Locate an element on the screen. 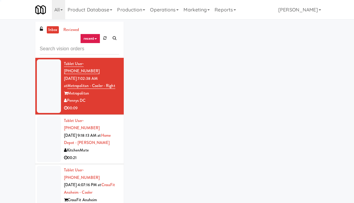 This screenshot has width=354, height=203. input: Search vision orders is located at coordinates (79, 49).